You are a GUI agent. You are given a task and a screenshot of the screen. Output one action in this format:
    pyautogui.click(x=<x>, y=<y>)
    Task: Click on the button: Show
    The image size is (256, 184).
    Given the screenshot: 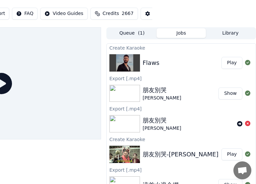 What is the action you would take?
    pyautogui.click(x=231, y=94)
    